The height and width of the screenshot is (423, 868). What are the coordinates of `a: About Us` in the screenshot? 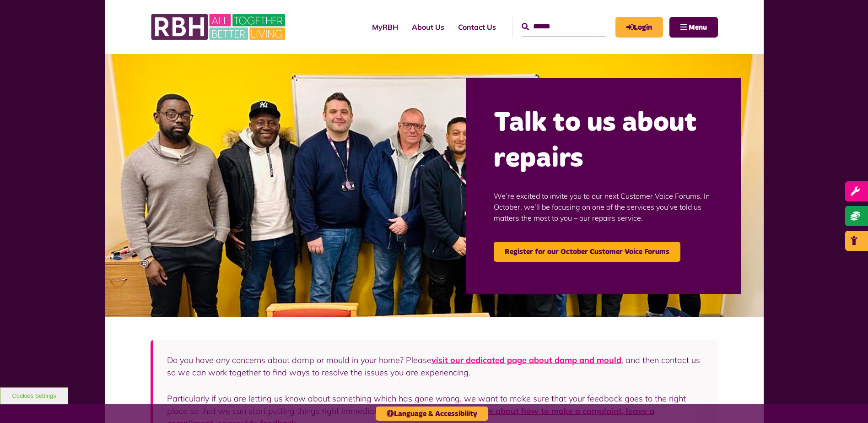 It's located at (428, 27).